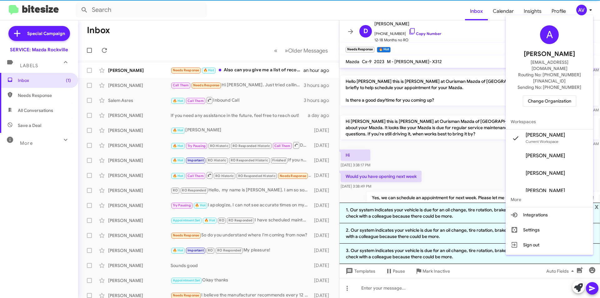 The height and width of the screenshot is (298, 600). What do you see at coordinates (550, 245) in the screenshot?
I see `button: Sign out` at bounding box center [550, 245].